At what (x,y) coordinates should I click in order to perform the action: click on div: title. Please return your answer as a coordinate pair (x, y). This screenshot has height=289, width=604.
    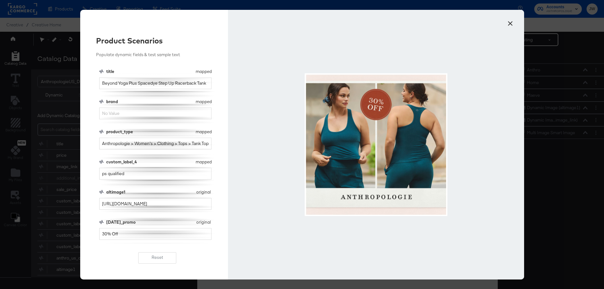
    Looking at the image, I should click on (150, 71).